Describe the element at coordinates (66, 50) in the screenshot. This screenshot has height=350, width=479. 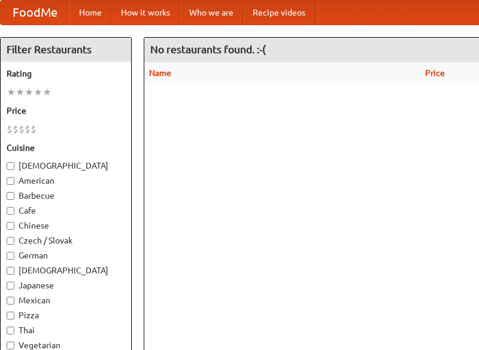
I see `h4: Filter Restaurants` at that location.